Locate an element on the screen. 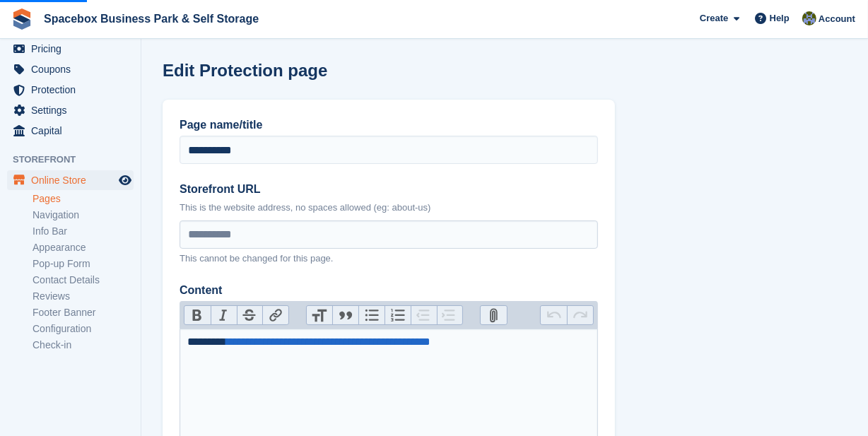 This screenshot has height=436, width=868. a: Pages is located at coordinates (83, 198).